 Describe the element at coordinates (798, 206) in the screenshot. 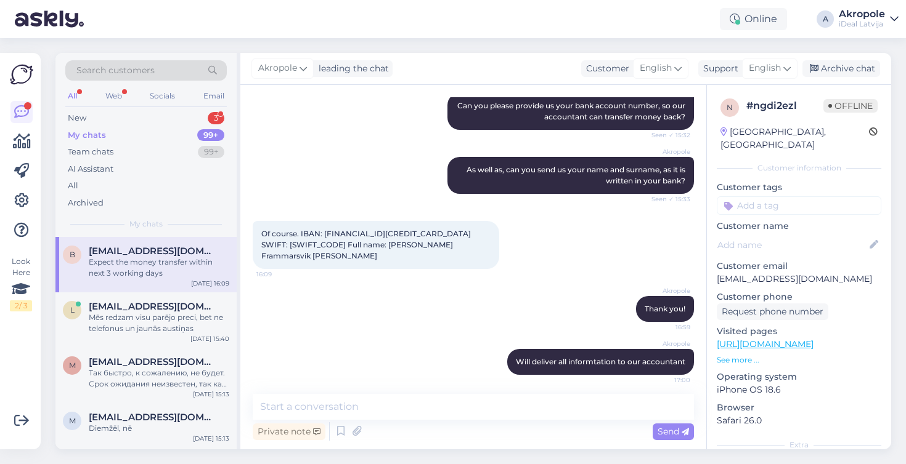

I see `input: Add a tag` at that location.